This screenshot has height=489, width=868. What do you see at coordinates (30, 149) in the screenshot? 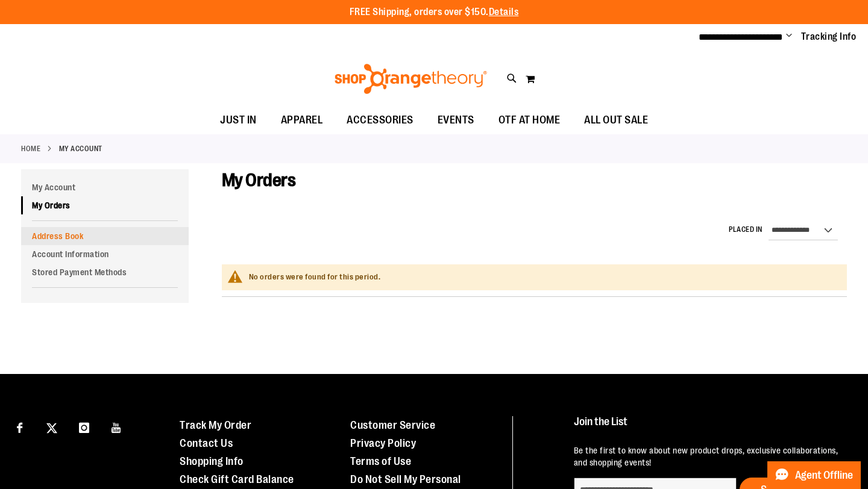
I see `a: Home` at bounding box center [30, 149].